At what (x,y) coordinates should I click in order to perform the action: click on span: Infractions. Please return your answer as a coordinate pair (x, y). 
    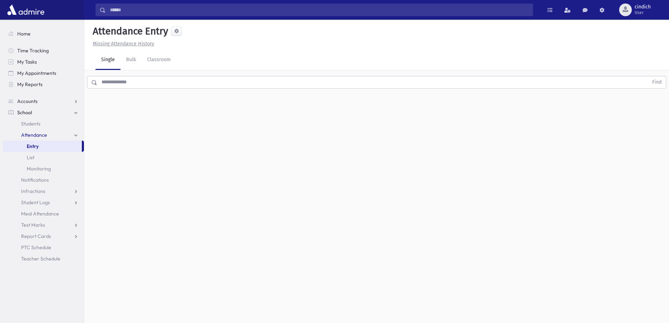
    Looking at the image, I should click on (33, 191).